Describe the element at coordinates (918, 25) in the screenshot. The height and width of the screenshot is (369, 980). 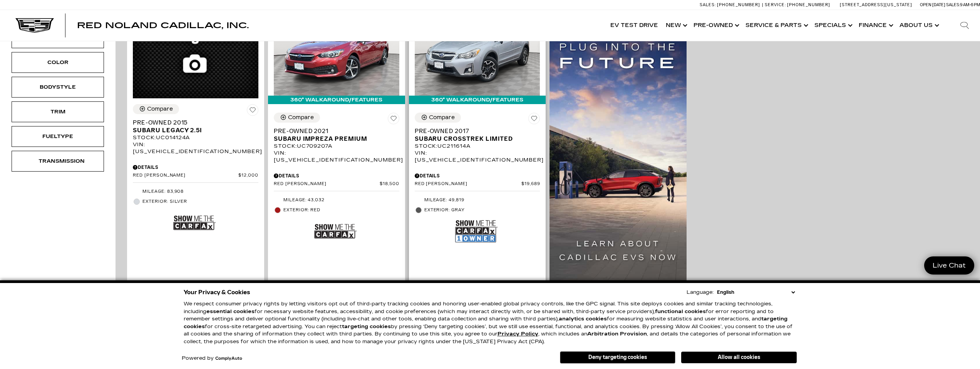
I see `a: About Us` at that location.